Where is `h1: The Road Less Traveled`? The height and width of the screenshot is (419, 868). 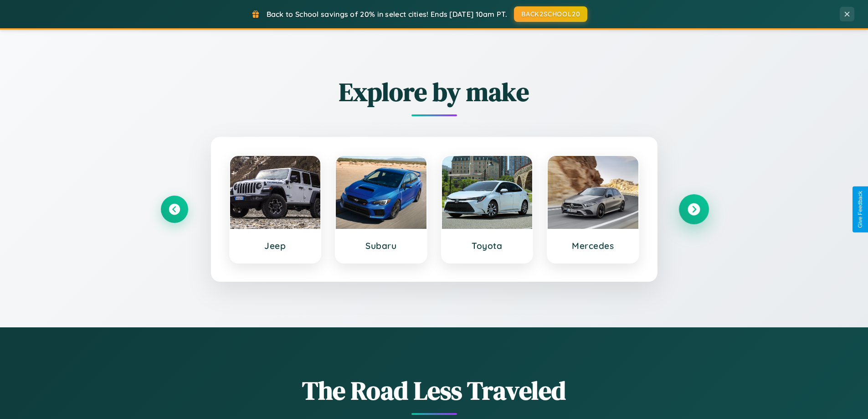 h1: The Road Less Traveled is located at coordinates (434, 390).